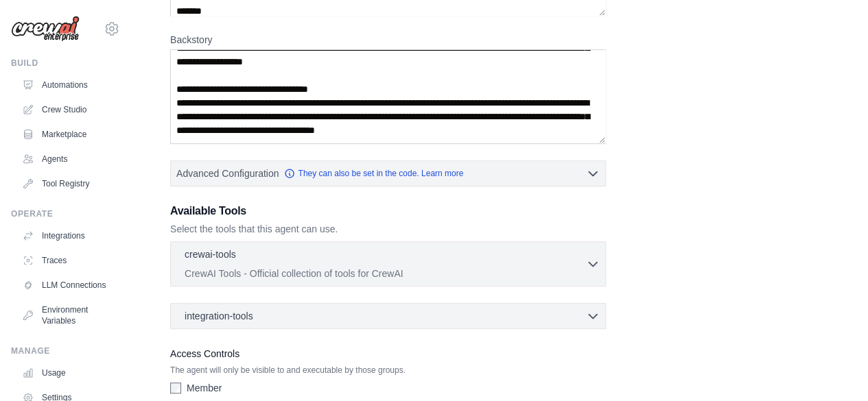 The image size is (868, 401). What do you see at coordinates (374, 174) in the screenshot?
I see `a: They can also be set in the code. Learn more` at bounding box center [374, 174].